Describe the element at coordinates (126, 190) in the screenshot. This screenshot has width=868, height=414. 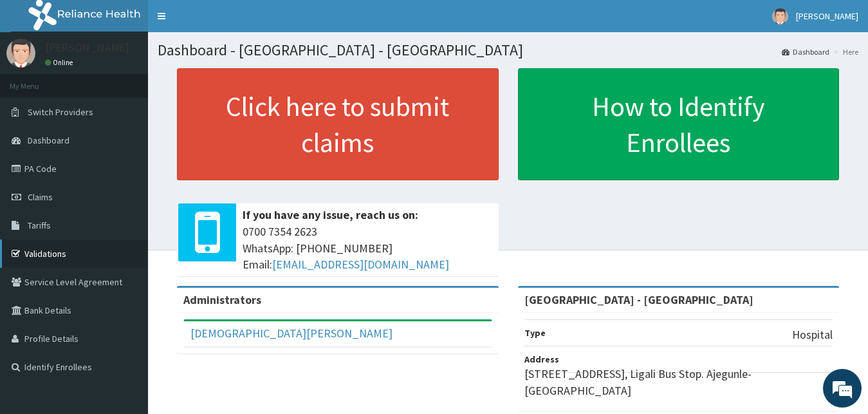
I see `span: We're online!` at that location.